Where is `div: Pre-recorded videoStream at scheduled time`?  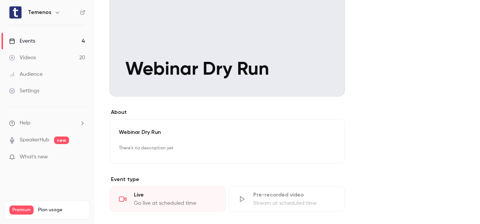
div: Pre-recorded videoStream at scheduled time is located at coordinates (287, 199).